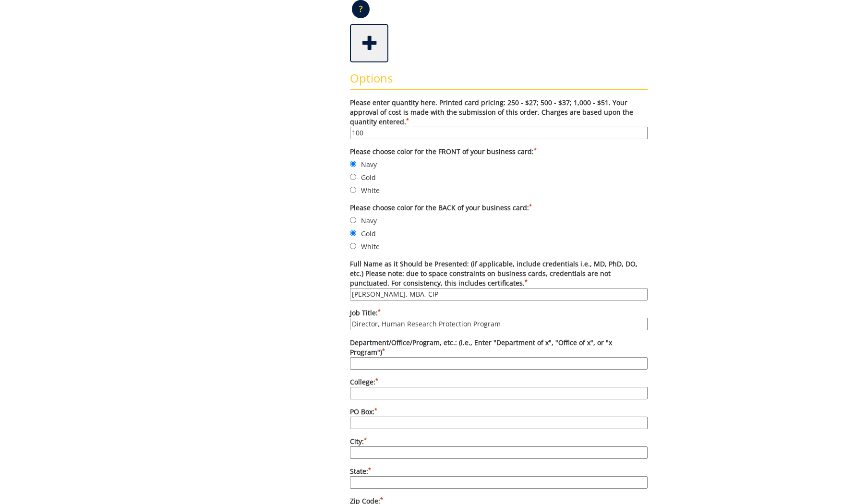 This screenshot has width=842, height=504. Describe the element at coordinates (498, 363) in the screenshot. I see `input: Department/Office/Program, etc.: (i.e., Enter "Department of x", "Office of x", or "x Program")*` at that location.